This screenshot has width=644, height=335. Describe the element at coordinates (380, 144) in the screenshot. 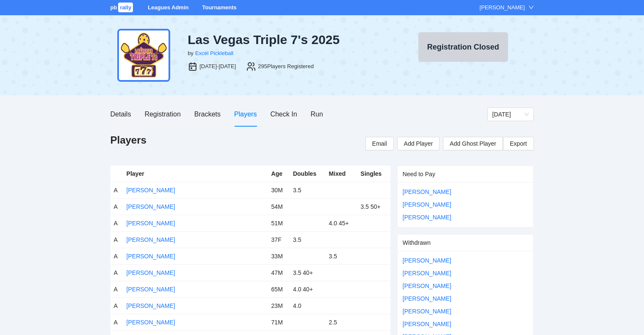

I see `button: Email` at that location.